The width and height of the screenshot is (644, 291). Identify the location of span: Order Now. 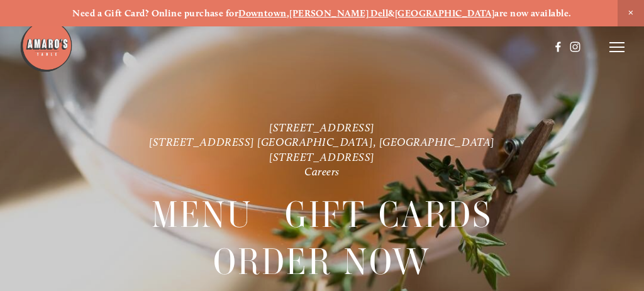
(322, 262).